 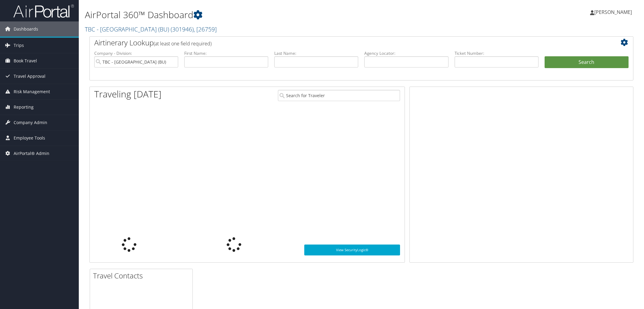 I want to click on img: airportal-logo.png, so click(x=44, y=11).